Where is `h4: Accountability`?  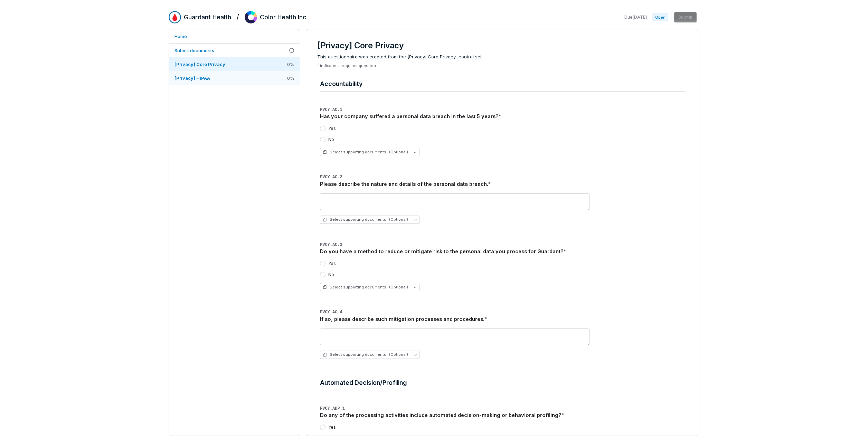
h4: Accountability is located at coordinates (503, 84).